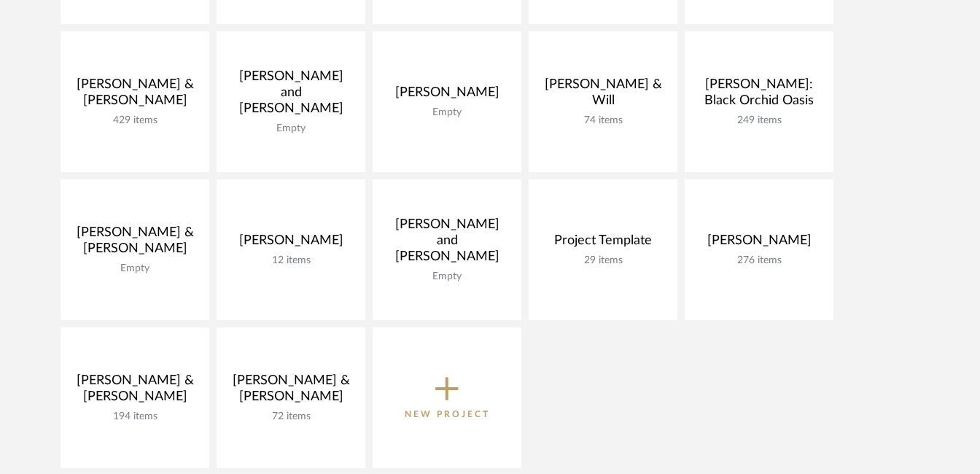 The width and height of the screenshot is (980, 474). I want to click on div: Project Template, so click(604, 244).